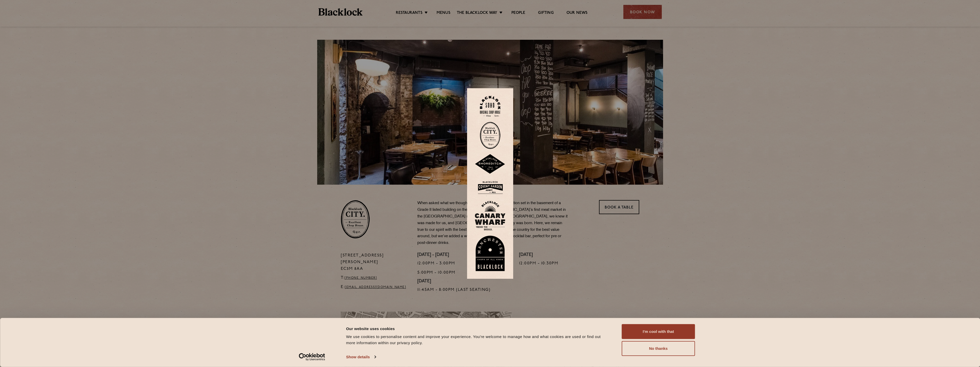 The width and height of the screenshot is (980, 367). What do you see at coordinates (658, 332) in the screenshot?
I see `button: I'm cool with that` at bounding box center [658, 332].